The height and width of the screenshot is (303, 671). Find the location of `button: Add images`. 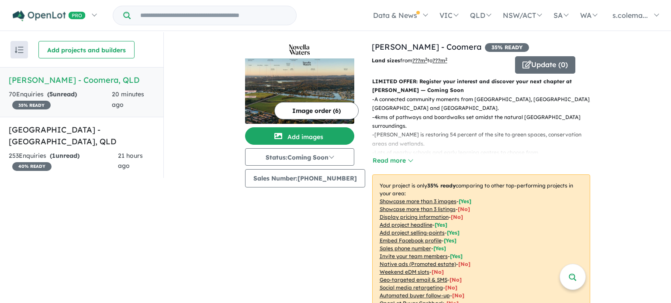

button: Add images is located at coordinates (300, 136).